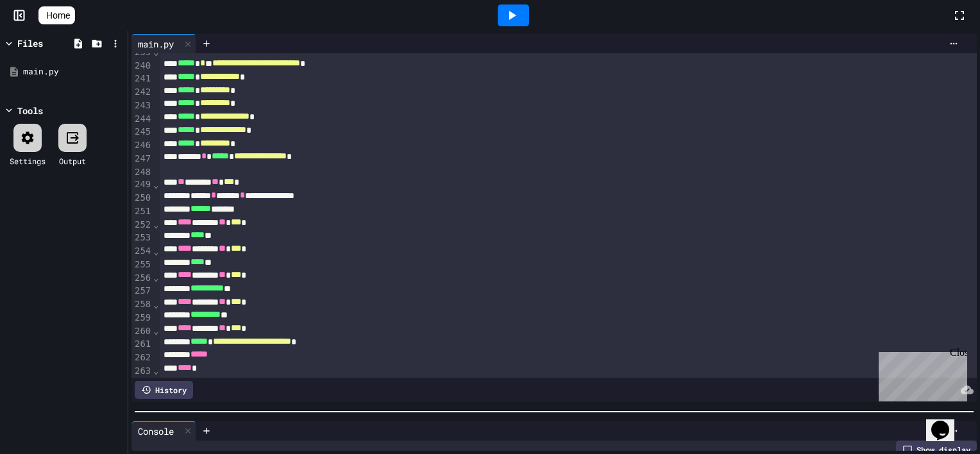  Describe the element at coordinates (57, 15) in the screenshot. I see `span: Home` at that location.